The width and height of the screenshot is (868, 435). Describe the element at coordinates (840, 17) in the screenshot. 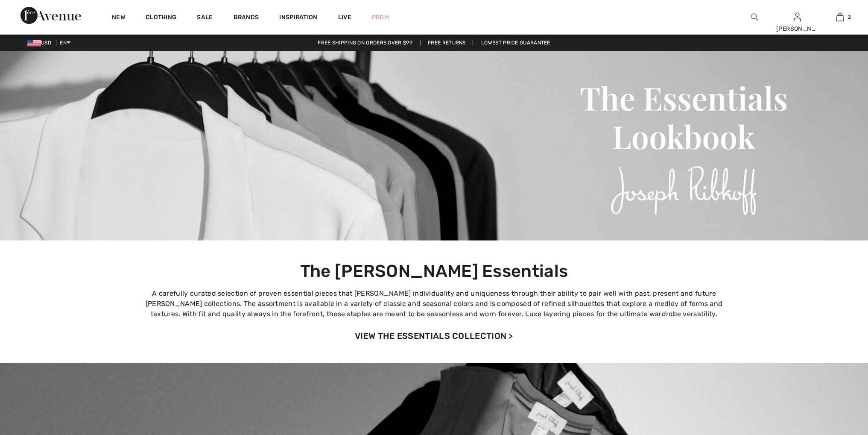

I see `img: My Bag` at that location.